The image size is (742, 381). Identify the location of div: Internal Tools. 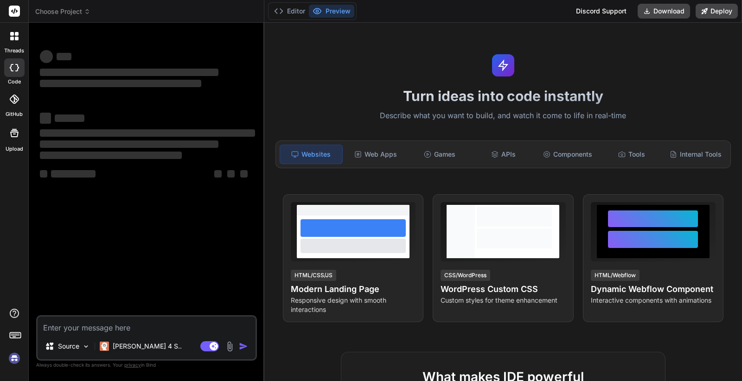
(696, 154).